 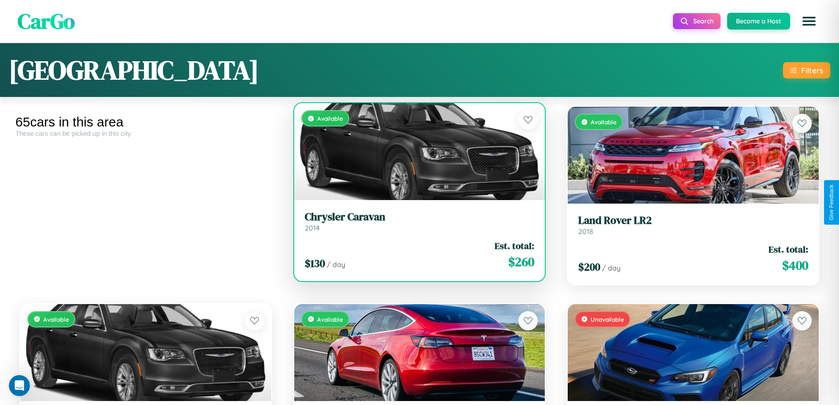 I want to click on button: Become a Host, so click(x=759, y=21).